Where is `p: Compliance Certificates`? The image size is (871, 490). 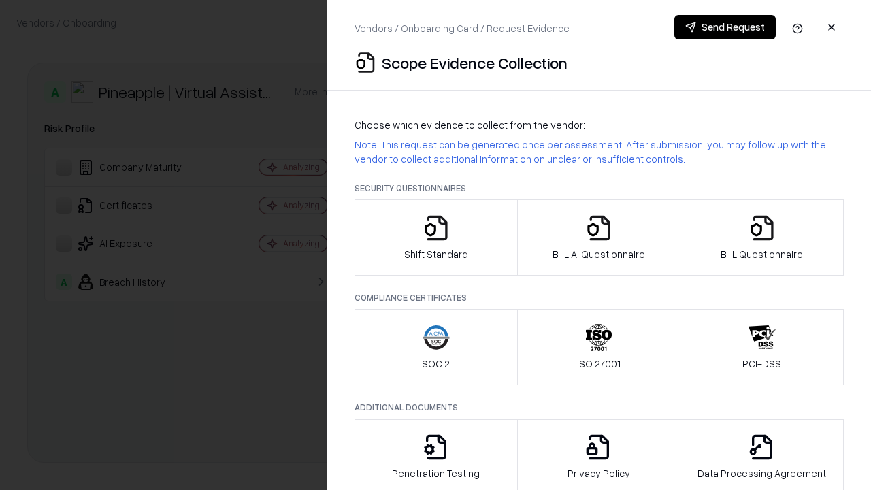 p: Compliance Certificates is located at coordinates (599, 297).